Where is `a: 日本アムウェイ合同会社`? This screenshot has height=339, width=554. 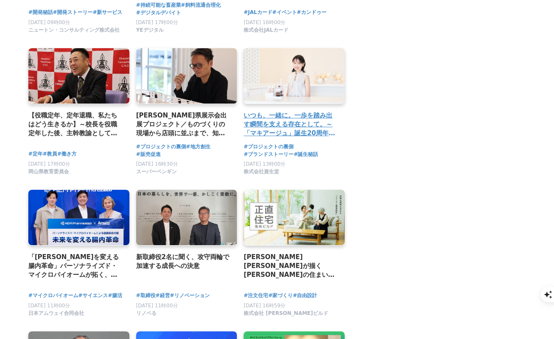
a: 日本アムウェイ合同会社 is located at coordinates (56, 315).